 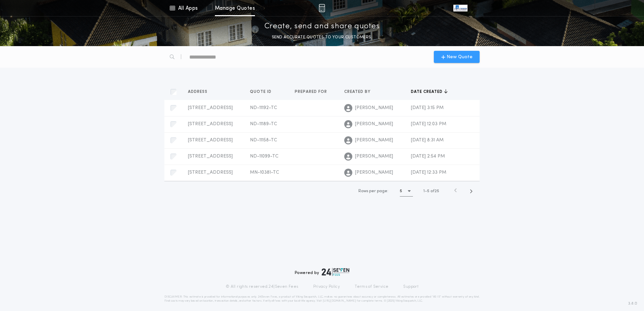 What do you see at coordinates (336, 272) in the screenshot?
I see `img: logo` at bounding box center [336, 272].